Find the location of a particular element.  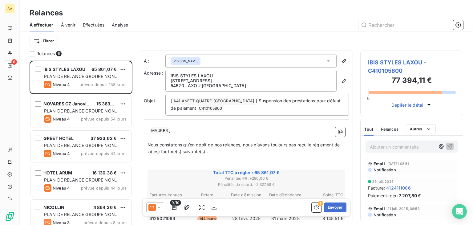

span: Total TTC à régler : 65 861,07 € is located at coordinates (247, 173).